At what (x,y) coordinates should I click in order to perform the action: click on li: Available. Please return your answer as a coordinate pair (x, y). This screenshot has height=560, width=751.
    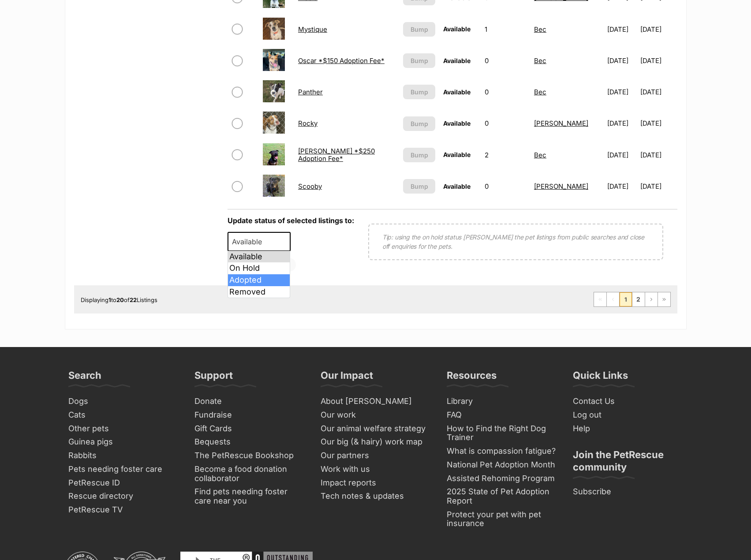
    Looking at the image, I should click on (259, 257).